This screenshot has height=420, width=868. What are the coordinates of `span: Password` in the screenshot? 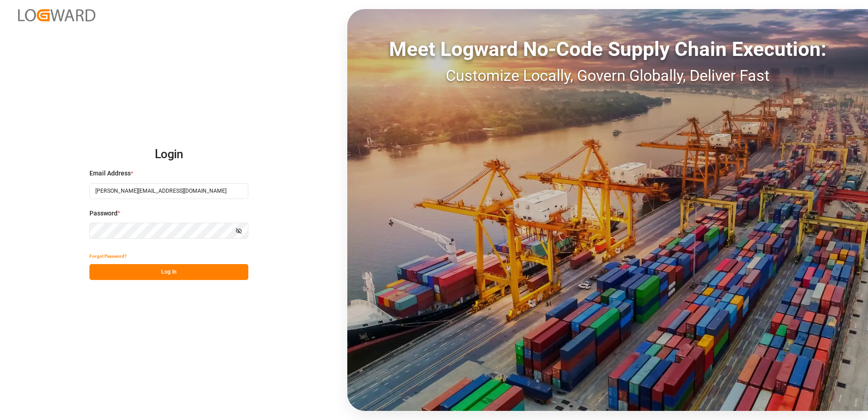 It's located at (104, 213).